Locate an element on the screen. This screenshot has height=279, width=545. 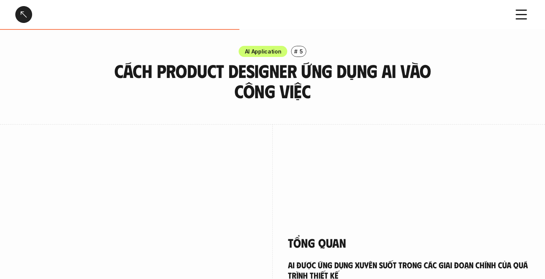
p: 5 is located at coordinates (301, 51).